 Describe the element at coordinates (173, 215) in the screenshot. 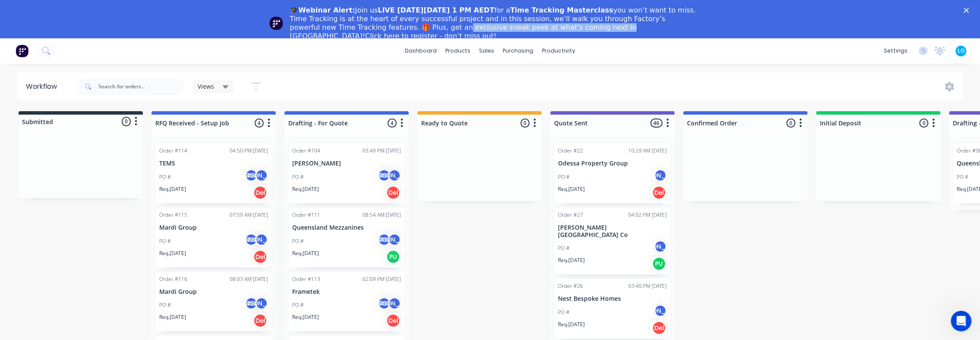

I see `div: Order #115` at that location.